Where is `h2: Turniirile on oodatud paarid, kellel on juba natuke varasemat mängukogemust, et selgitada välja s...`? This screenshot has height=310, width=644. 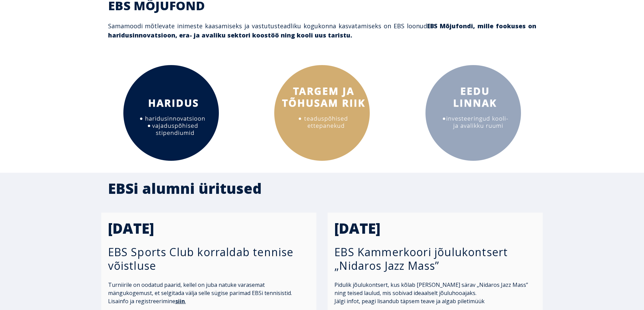
h2: Turniirile on oodatud paarid, kellel on juba natuke varasemat mängukogemust, et selgitada välja s... is located at coordinates (209, 293).